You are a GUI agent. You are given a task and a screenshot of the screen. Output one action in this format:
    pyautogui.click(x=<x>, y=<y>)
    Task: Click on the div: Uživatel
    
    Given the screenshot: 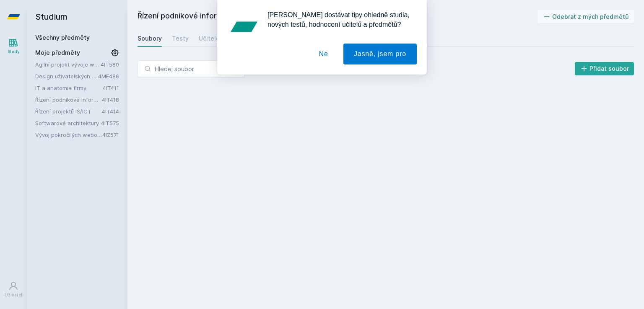 What is the action you would take?
    pyautogui.click(x=14, y=295)
    